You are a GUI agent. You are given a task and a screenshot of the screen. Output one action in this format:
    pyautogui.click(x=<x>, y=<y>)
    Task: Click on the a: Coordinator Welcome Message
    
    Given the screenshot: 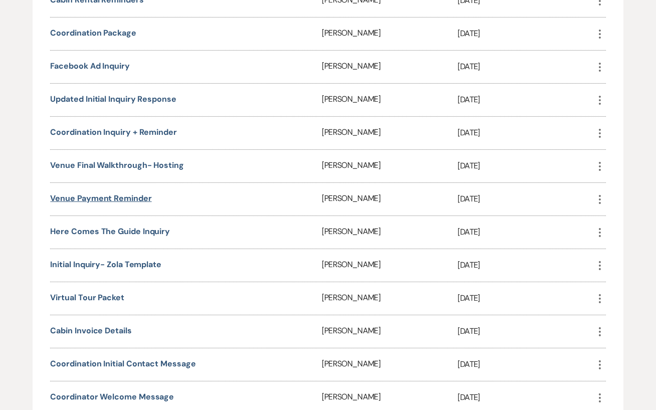 What is the action you would take?
    pyautogui.click(x=112, y=397)
    